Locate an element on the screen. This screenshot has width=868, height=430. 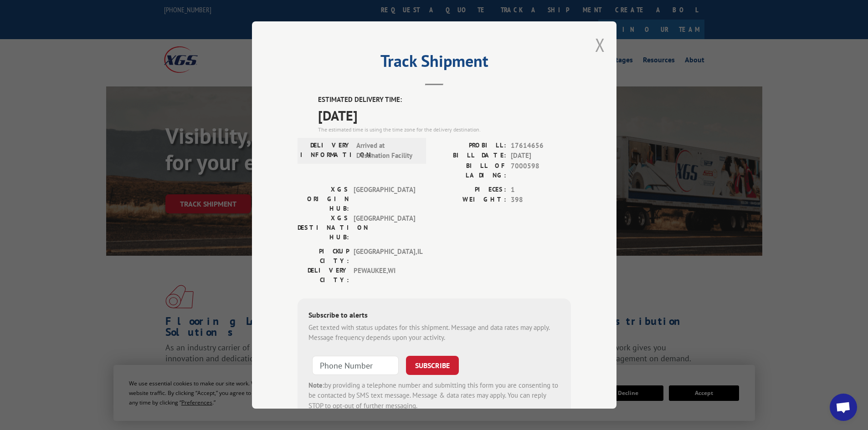
h2: Track Shipment is located at coordinates (434, 64).